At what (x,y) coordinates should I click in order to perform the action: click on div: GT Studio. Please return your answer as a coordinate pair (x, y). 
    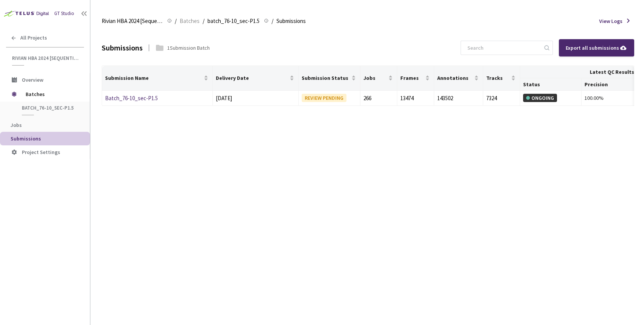
    Looking at the image, I should click on (64, 14).